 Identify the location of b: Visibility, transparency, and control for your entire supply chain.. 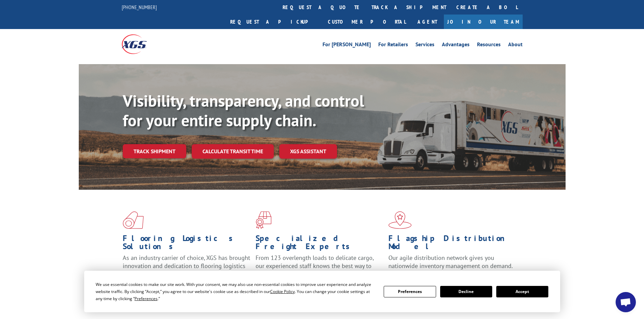
(244, 111).